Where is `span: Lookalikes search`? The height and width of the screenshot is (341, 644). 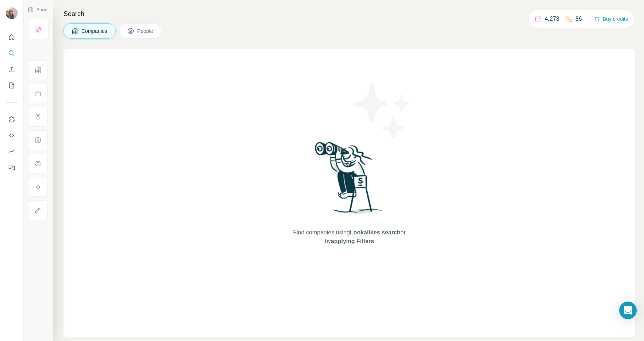 span: Lookalikes search is located at coordinates (375, 232).